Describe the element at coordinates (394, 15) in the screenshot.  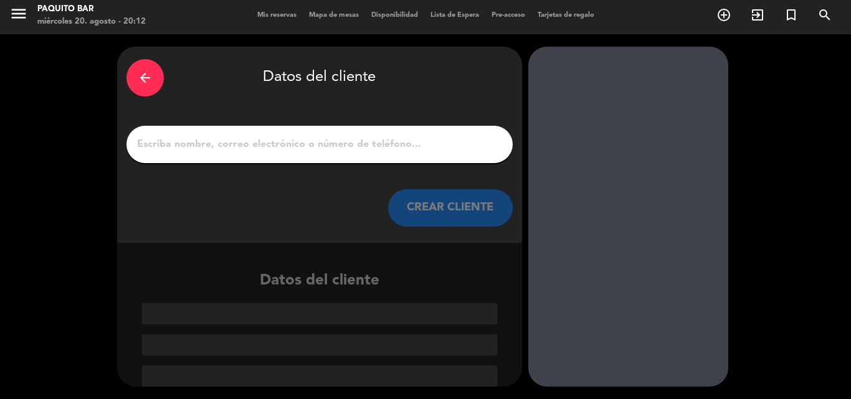
I see `span: Disponibilidad` at that location.